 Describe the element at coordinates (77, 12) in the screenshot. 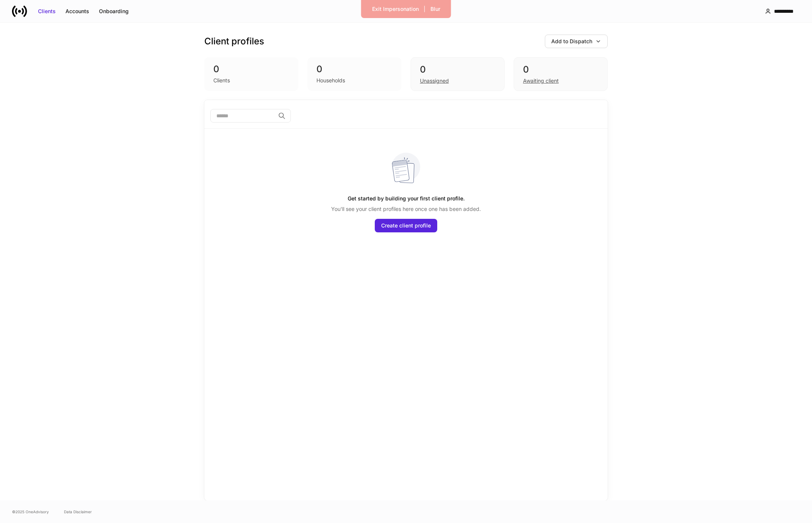

I see `button: Accounts` at that location.